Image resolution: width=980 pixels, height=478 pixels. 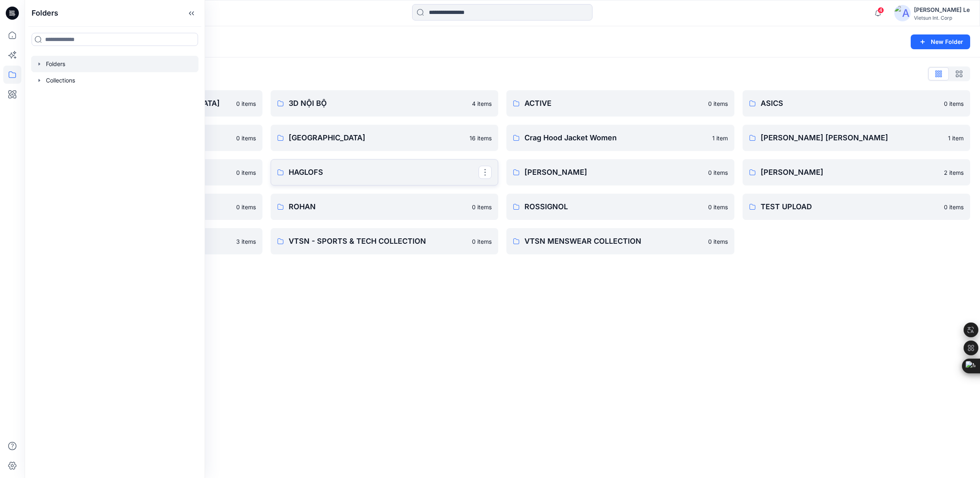 What do you see at coordinates (614, 104) in the screenshot?
I see `p: ACTIVE` at bounding box center [614, 104].